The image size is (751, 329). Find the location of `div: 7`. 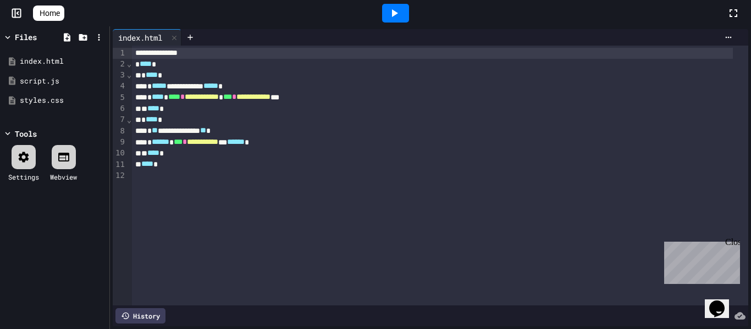

div: 7 is located at coordinates (119, 120).